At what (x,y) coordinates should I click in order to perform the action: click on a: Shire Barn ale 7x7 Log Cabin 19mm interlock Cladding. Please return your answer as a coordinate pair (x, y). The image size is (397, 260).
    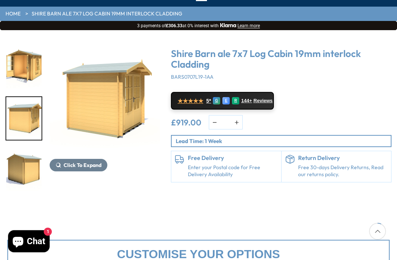
    Looking at the image, I should click on (107, 14).